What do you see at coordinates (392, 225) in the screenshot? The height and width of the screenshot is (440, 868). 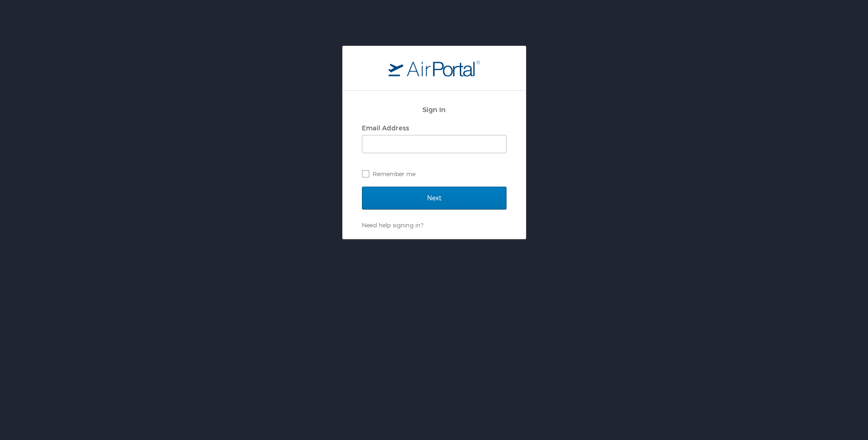 I see `a: Need help signing in?` at bounding box center [392, 225].